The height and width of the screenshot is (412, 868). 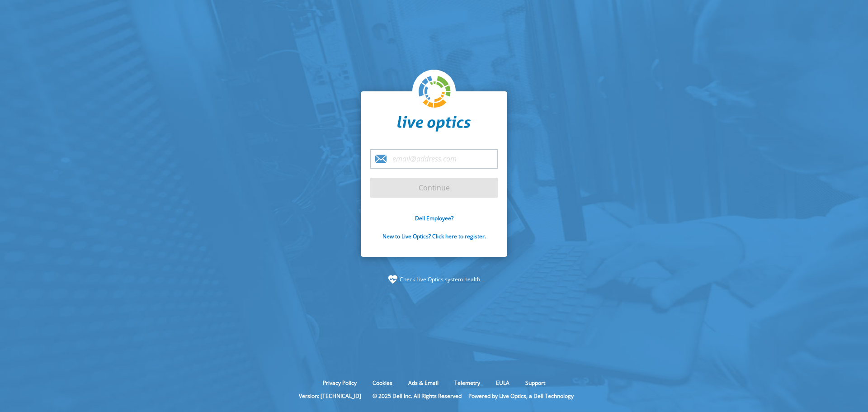 What do you see at coordinates (339, 382) in the screenshot?
I see `a: Privacy Policy` at bounding box center [339, 382].